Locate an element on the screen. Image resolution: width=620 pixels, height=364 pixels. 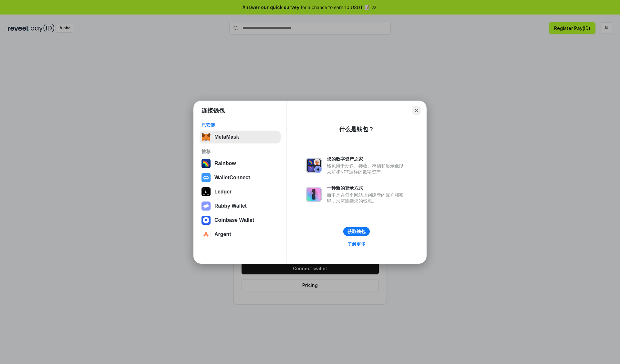
div: 获取钱包 is located at coordinates (356, 231).